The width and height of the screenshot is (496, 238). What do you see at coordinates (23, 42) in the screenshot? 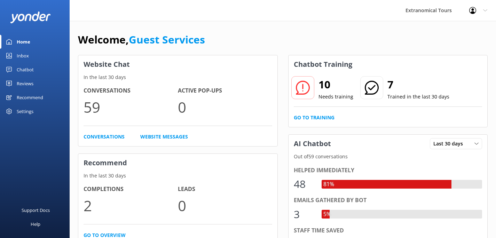
I see `div: Home` at bounding box center [23, 42].